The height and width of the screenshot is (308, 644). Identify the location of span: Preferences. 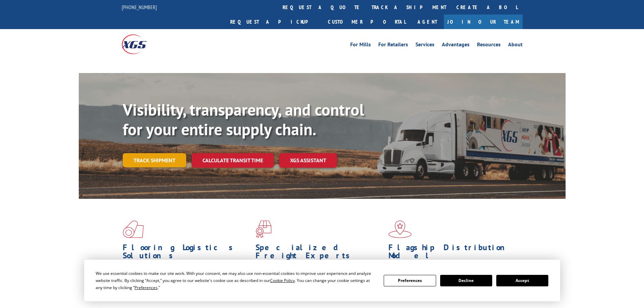
(146, 287).